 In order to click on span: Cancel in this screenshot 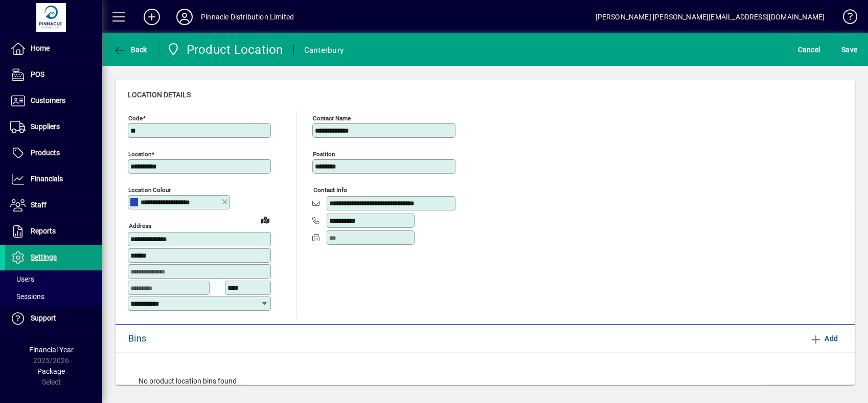, I will do `click(809, 49)`.